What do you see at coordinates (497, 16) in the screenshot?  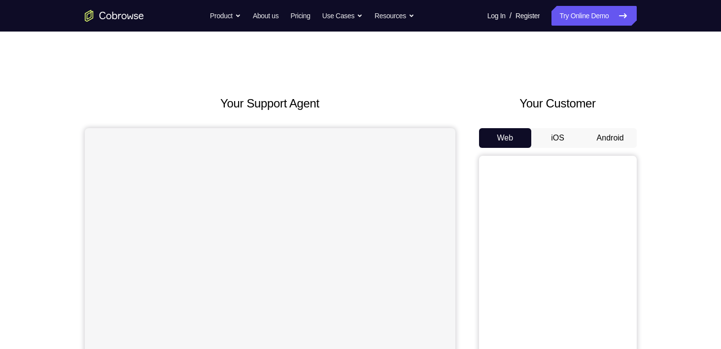 I see `a: Log In` at bounding box center [497, 16].